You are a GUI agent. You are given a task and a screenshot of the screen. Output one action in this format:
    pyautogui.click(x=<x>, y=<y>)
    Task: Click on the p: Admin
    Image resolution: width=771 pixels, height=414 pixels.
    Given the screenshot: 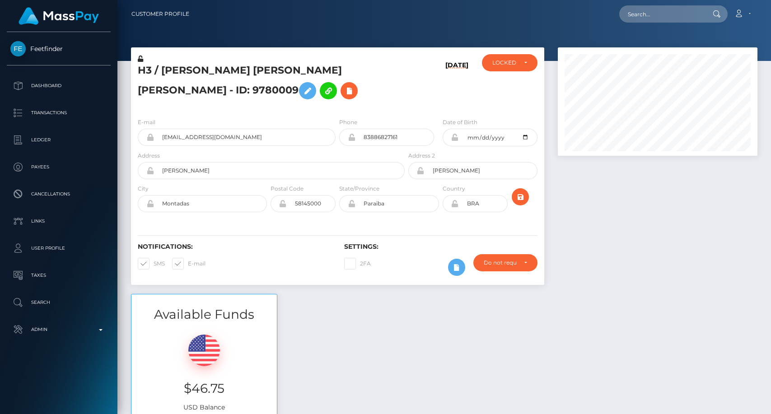 What is the action you would take?
    pyautogui.click(x=59, y=330)
    